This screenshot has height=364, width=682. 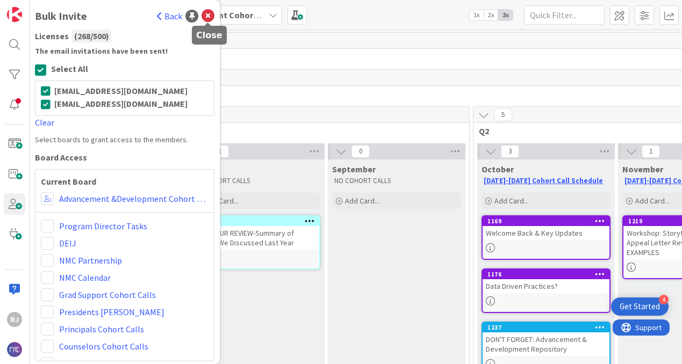 What do you see at coordinates (91, 36) in the screenshot?
I see `div: ( 268 / 500 )` at bounding box center [91, 36].